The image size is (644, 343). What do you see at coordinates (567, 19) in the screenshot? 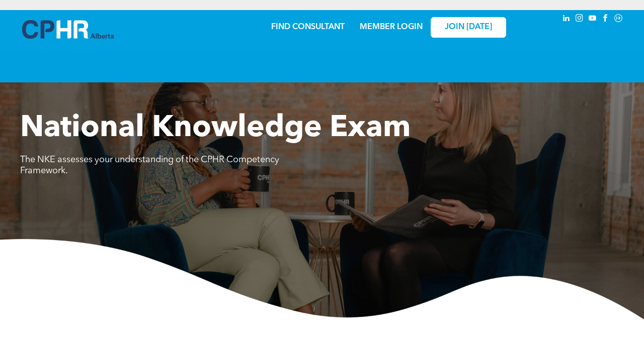
I see `a: linkedin` at bounding box center [567, 19].